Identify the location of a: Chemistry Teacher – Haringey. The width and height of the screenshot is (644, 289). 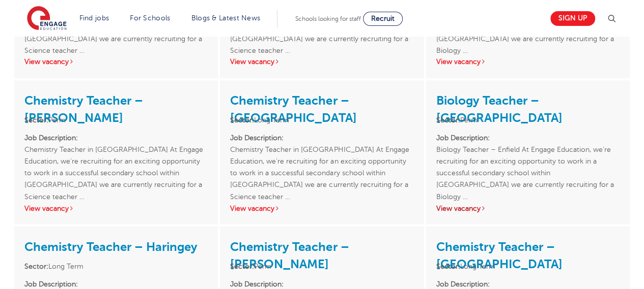
(111, 246).